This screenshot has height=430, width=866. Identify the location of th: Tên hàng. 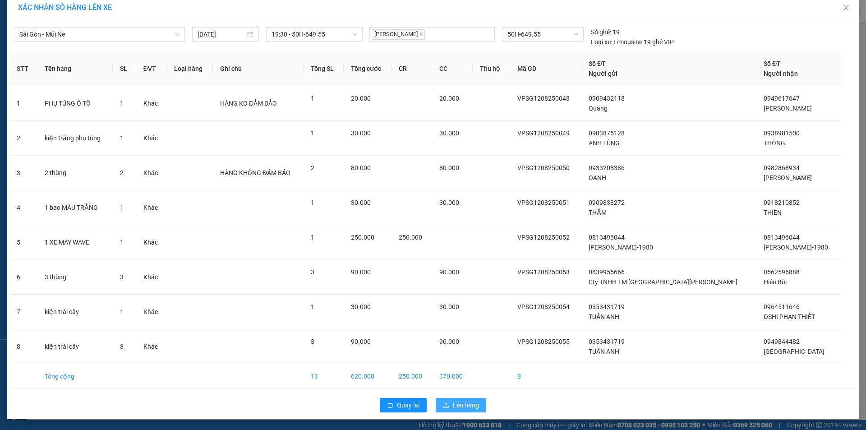
(75, 69).